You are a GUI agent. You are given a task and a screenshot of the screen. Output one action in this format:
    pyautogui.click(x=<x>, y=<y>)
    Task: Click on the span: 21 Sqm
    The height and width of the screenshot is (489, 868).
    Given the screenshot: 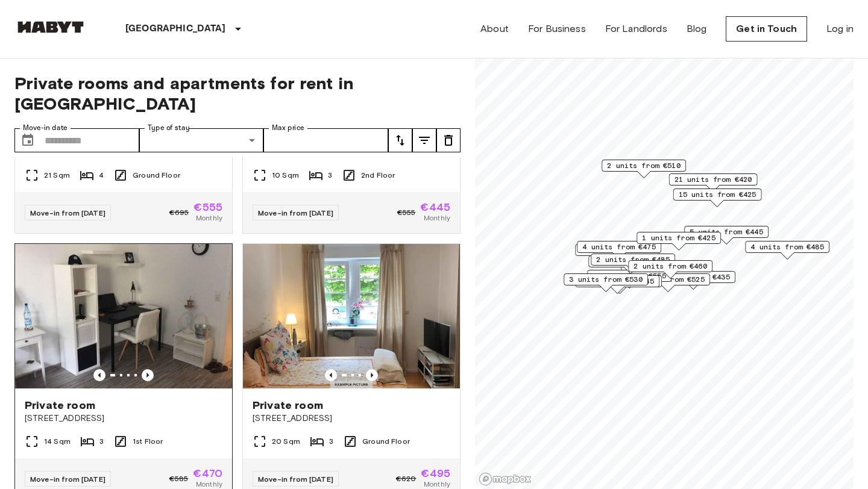 What is the action you would take?
    pyautogui.click(x=57, y=175)
    